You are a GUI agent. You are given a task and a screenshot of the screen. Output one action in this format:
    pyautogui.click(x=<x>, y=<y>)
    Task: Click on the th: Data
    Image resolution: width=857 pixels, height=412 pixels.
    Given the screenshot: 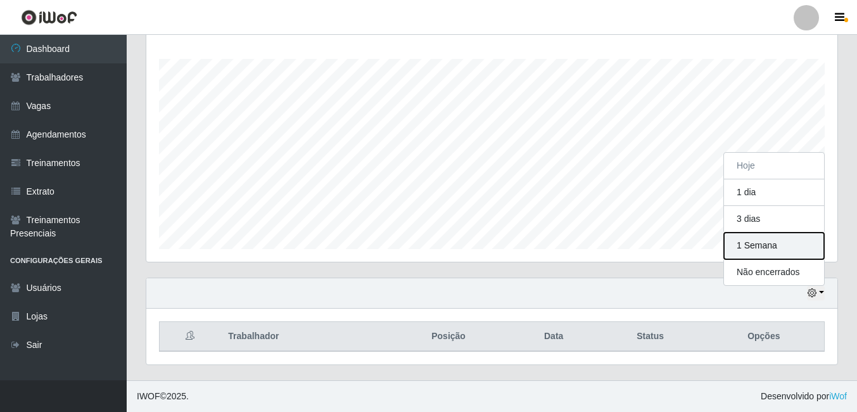 What is the action you would take?
    pyautogui.click(x=554, y=336)
    